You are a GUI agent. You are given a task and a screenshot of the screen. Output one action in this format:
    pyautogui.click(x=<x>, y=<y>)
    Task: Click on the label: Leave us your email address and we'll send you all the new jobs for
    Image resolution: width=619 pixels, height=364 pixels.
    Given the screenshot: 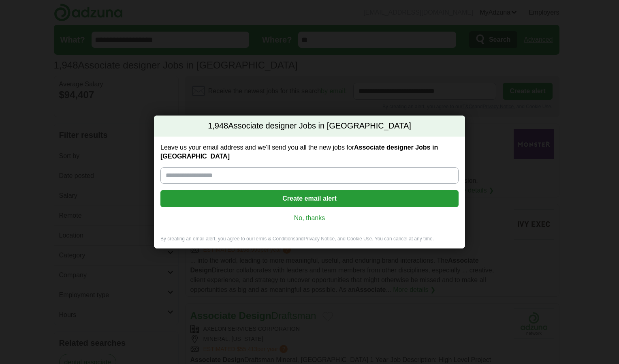 What is the action you would take?
    pyautogui.click(x=310, y=152)
    